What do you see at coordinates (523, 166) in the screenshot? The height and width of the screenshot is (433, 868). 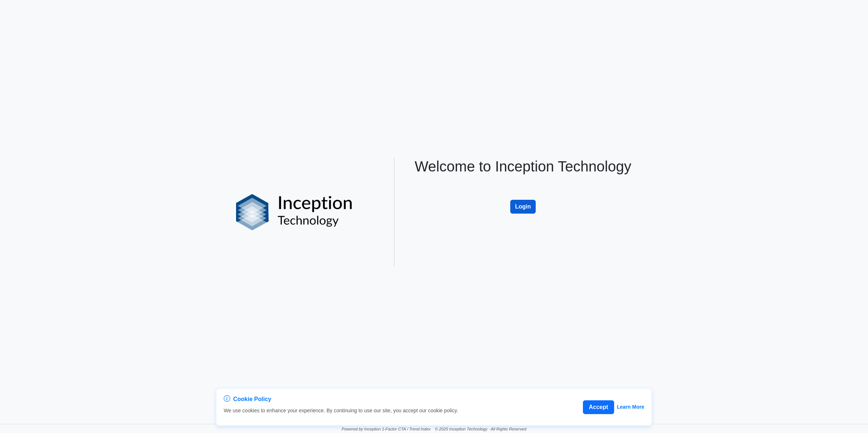 I see `h1: Welcome to Inception Technology` at bounding box center [523, 166].